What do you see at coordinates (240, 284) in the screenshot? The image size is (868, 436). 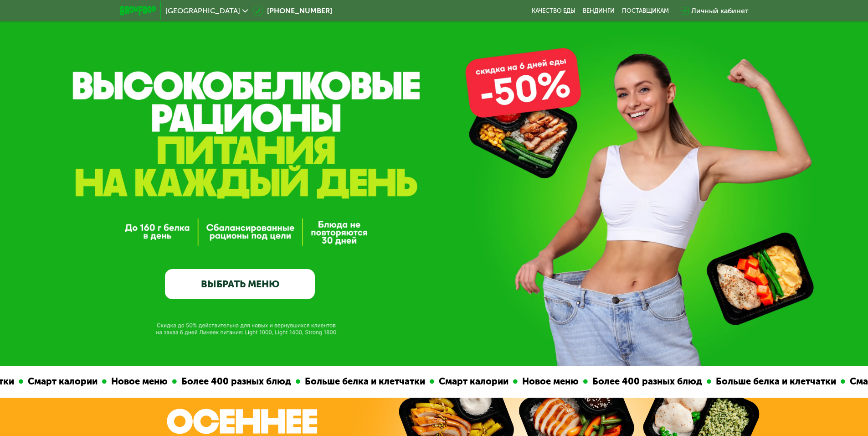 I see `a: ВЫБРАТЬ МЕНЮ` at bounding box center [240, 284].